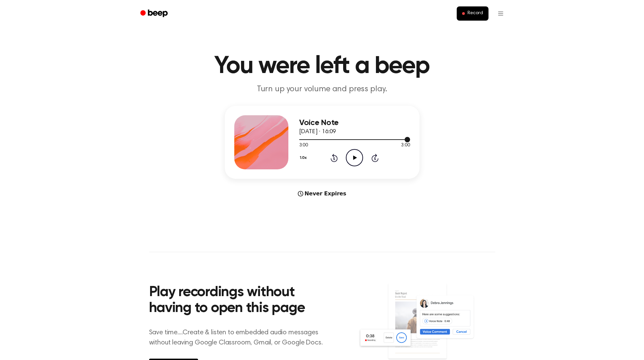  What do you see at coordinates (322, 66) in the screenshot?
I see `h1: You were left a beep` at bounding box center [322, 66].